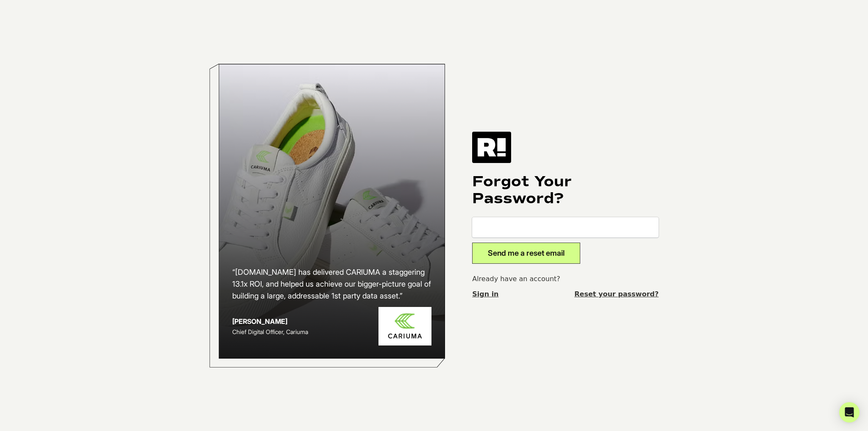 This screenshot has height=431, width=868. I want to click on img: Retention.com, so click(491, 148).